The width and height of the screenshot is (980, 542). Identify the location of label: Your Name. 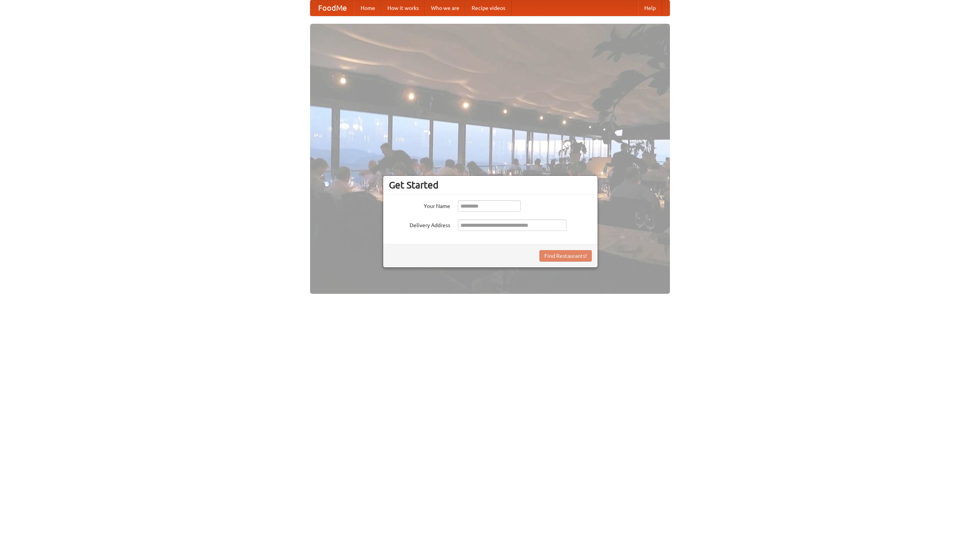
(419, 205).